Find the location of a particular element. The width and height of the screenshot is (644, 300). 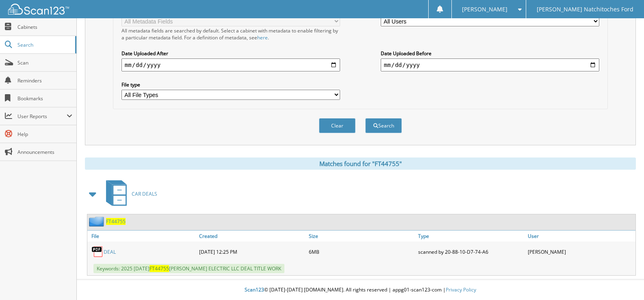

div: Matches found for "FT44755" is located at coordinates (360, 164).